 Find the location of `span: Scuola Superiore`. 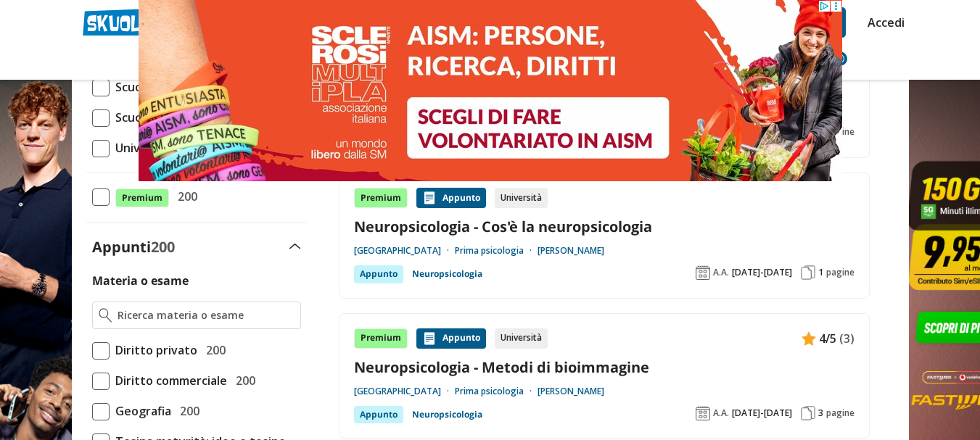

span: Scuola Superiore is located at coordinates (160, 117).